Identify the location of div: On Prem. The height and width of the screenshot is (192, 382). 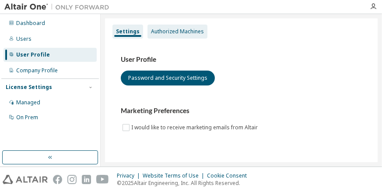
(27, 117).